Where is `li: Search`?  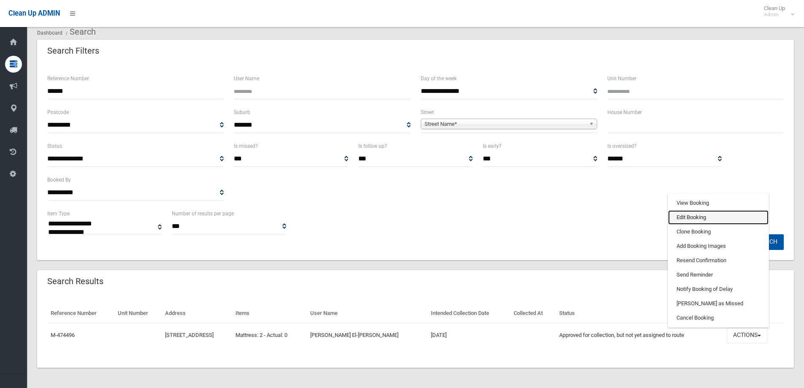 li: Search is located at coordinates (80, 32).